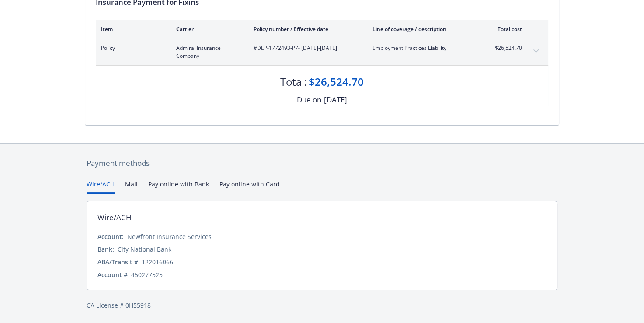  I want to click on div: CA License # 0H55918, so click(322, 305).